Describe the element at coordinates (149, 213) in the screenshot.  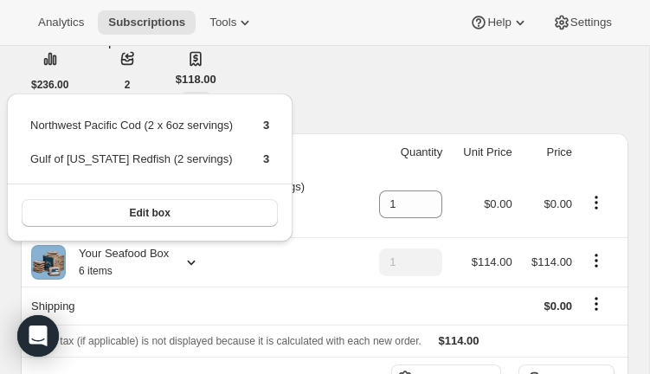
I see `span: Edit box` at that location.